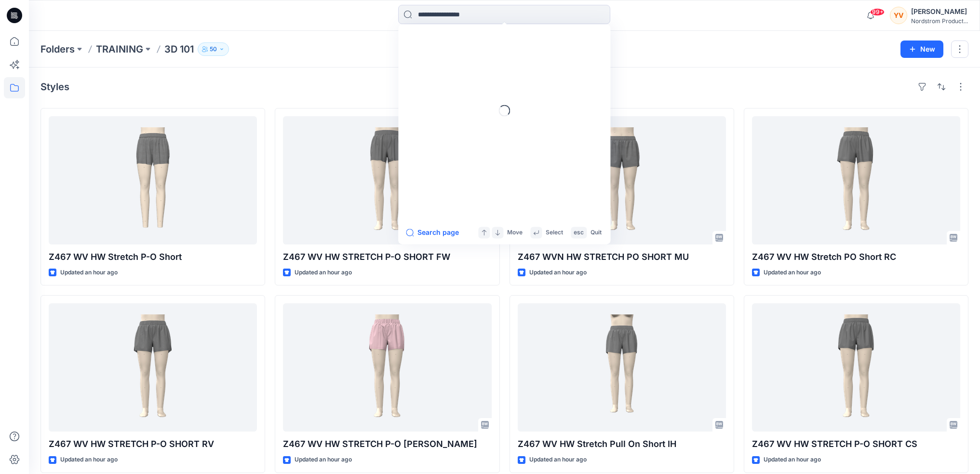  Describe the element at coordinates (153, 445) in the screenshot. I see `p: Z467 WV HW STRETCH P-O SHORT RV` at that location.